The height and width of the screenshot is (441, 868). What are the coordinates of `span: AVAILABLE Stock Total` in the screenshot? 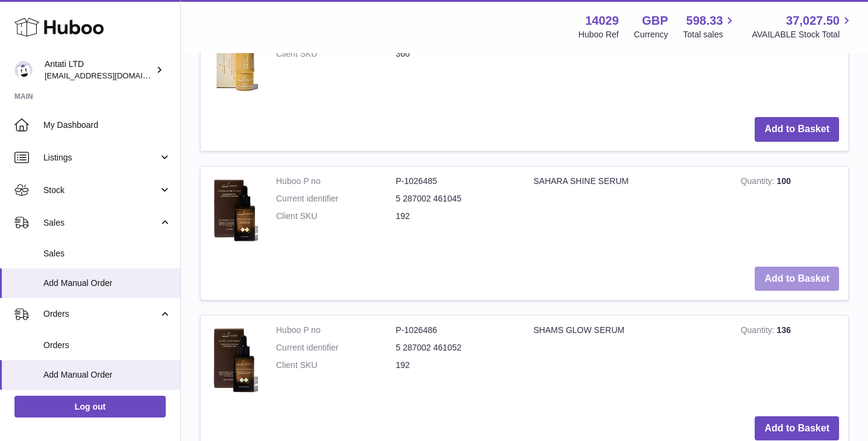 It's located at (802, 34).